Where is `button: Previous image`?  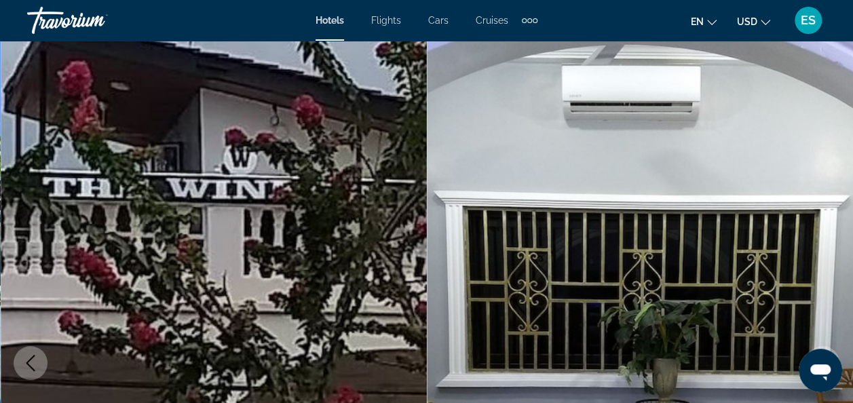
button: Previous image is located at coordinates (31, 363).